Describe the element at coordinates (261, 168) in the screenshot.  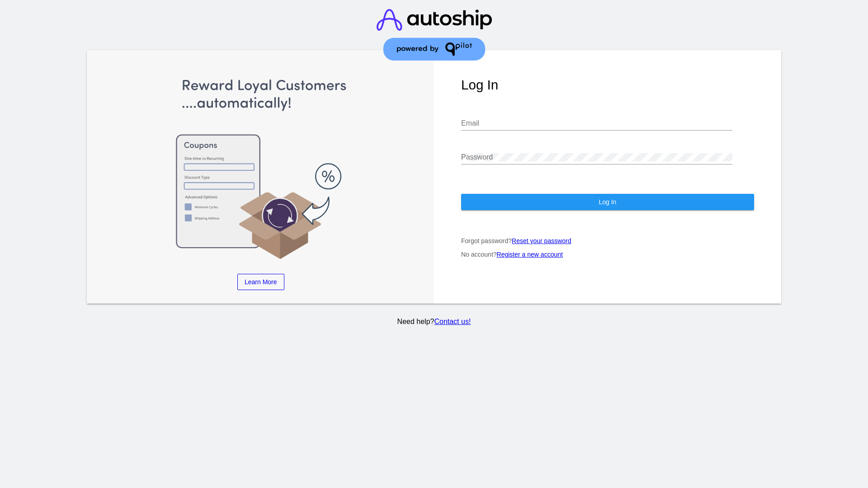
I see `img: Apply Coupons Automatically to Scheduled Orders with QPilot` at that location.